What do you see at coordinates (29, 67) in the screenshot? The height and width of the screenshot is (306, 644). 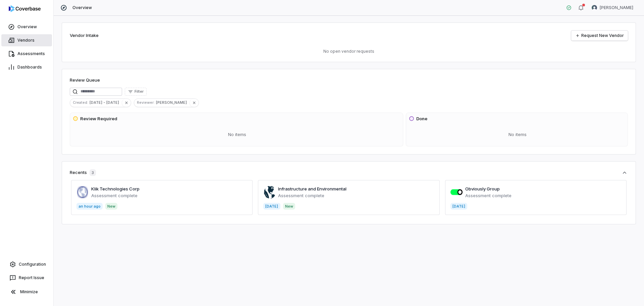 I see `span: Dashboards` at bounding box center [29, 67].